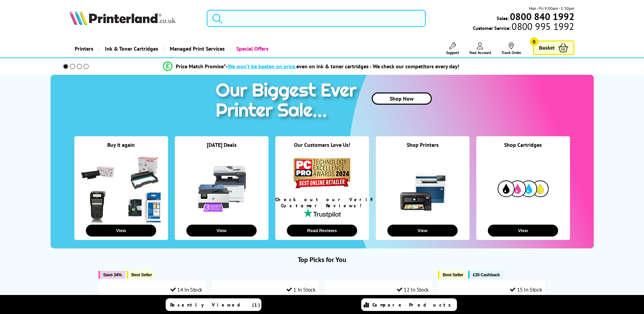 This screenshot has width=644, height=314. What do you see at coordinates (534, 41) in the screenshot?
I see `span: 0` at bounding box center [534, 41].